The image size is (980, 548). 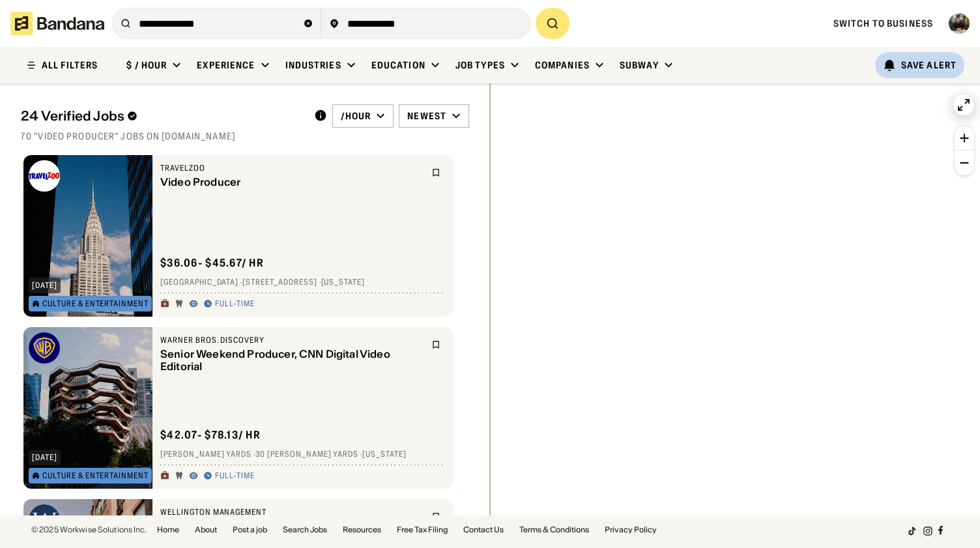 I want to click on div: Industries, so click(x=313, y=65).